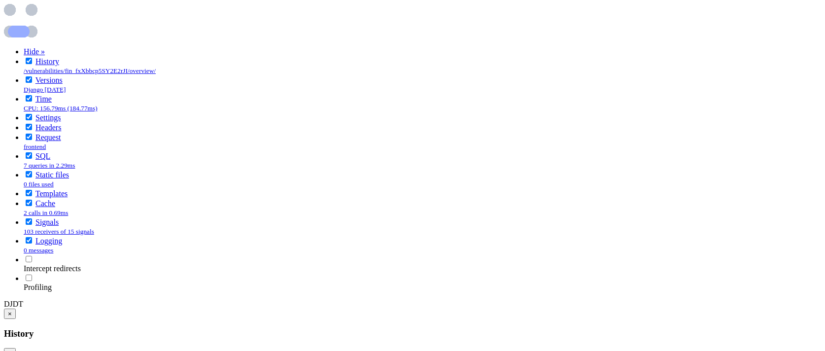 This screenshot has width=825, height=351. What do you see at coordinates (59, 226) in the screenshot?
I see `a: Signals103 receivers of 15 signals` at bounding box center [59, 226].